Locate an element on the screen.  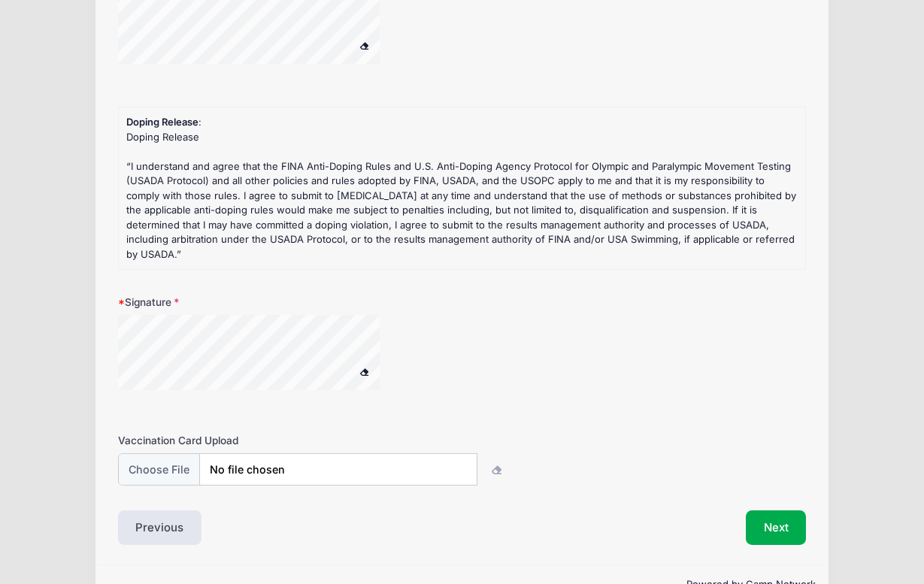
div: Doping Release “I understand and agree that the FINA Anti-Doping Rules and U.S. Anti-Doping Agenc... is located at coordinates (462, 196).